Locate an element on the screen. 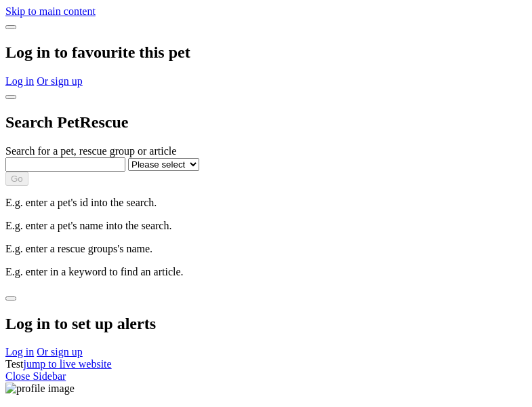  h2: Search PetRescue is located at coordinates (266, 122).